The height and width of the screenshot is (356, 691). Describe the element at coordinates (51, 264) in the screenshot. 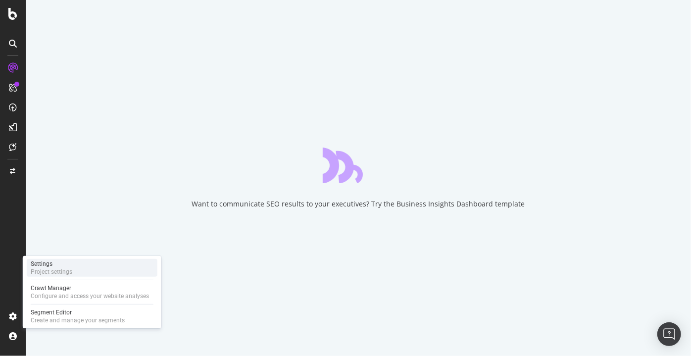

I see `div: Settings` at that location.